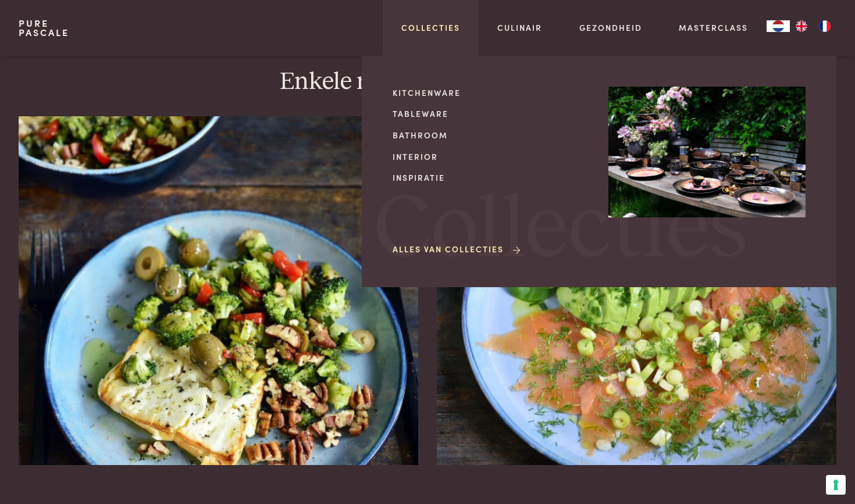 The width and height of the screenshot is (855, 504). What do you see at coordinates (491, 93) in the screenshot?
I see `a: Kitchenware` at bounding box center [491, 93].